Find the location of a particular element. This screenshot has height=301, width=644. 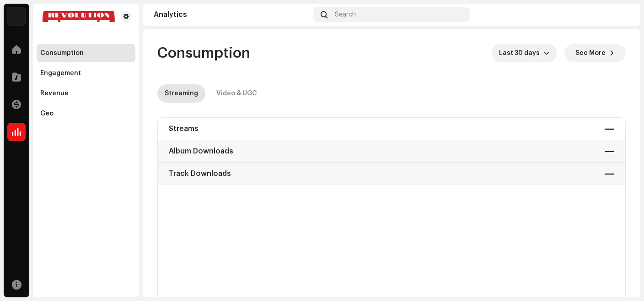

re-m-nav-item: Geo is located at coordinates (86, 114).